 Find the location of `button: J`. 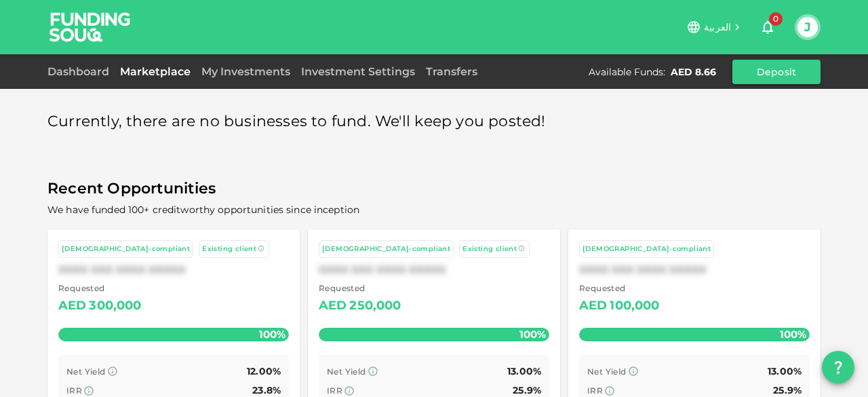

button: J is located at coordinates (808, 27).